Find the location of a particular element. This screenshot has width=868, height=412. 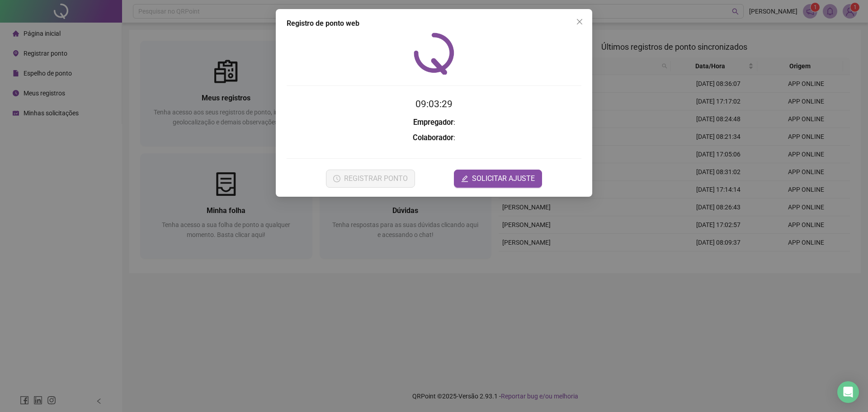

button: Close is located at coordinates (580, 22).